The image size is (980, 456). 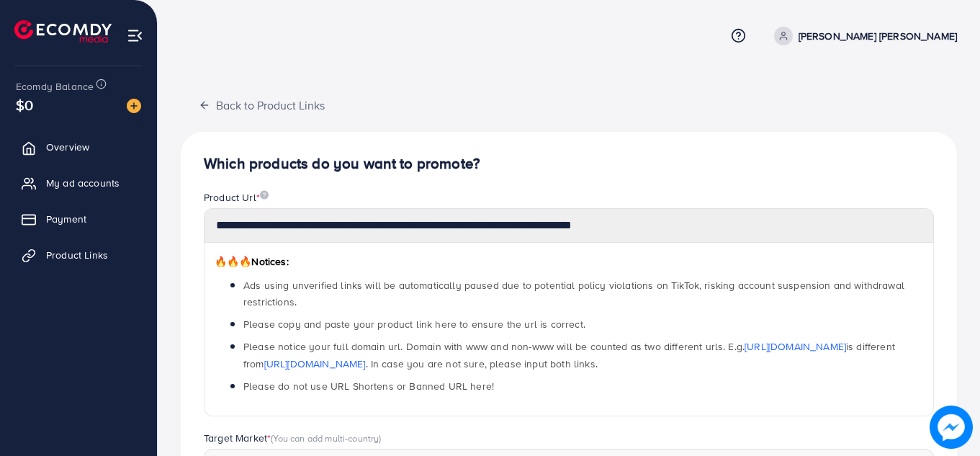 What do you see at coordinates (79, 219) in the screenshot?
I see `a: Payment` at bounding box center [79, 219].